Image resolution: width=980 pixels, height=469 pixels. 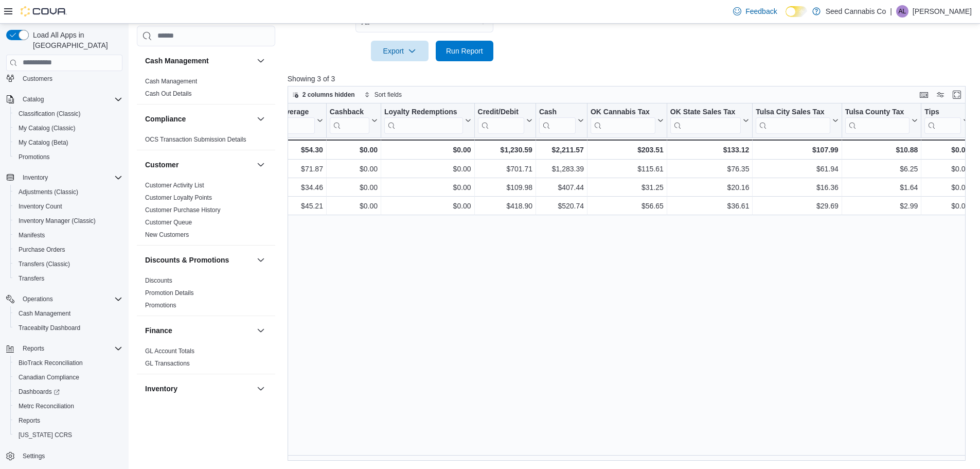 I want to click on button: Tulsa City Sales Tax, so click(x=797, y=120).